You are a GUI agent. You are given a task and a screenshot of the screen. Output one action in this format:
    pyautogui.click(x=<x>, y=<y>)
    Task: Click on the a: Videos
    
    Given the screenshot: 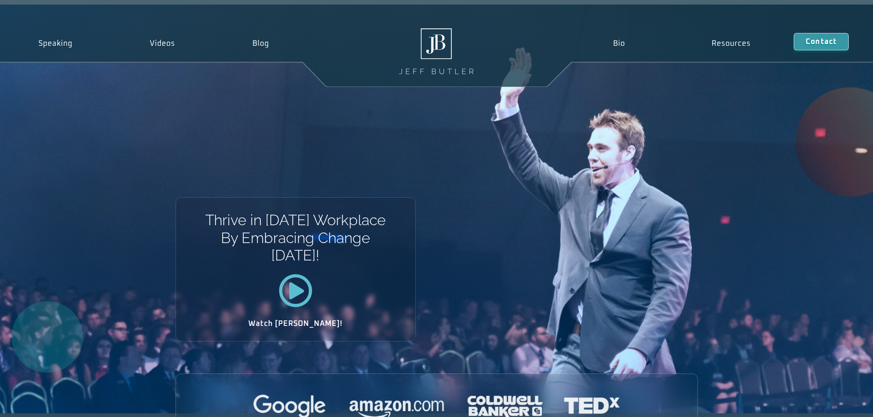 What is the action you would take?
    pyautogui.click(x=163, y=44)
    